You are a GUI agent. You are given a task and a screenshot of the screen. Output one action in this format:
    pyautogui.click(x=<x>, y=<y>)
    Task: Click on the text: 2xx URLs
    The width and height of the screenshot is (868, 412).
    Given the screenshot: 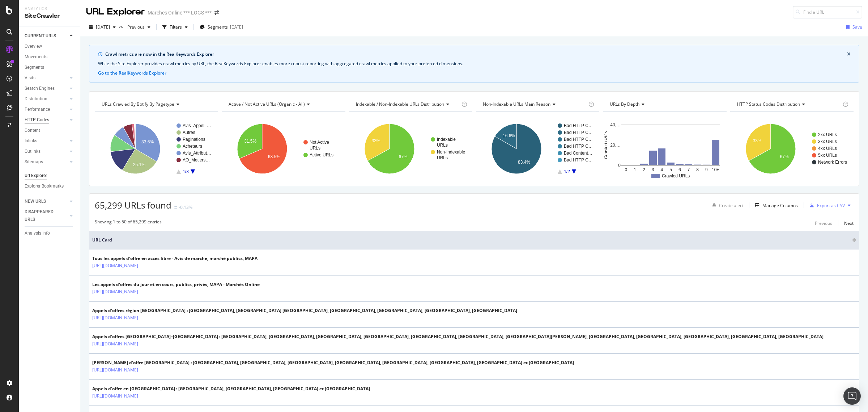 What is the action you would take?
    pyautogui.click(x=828, y=135)
    